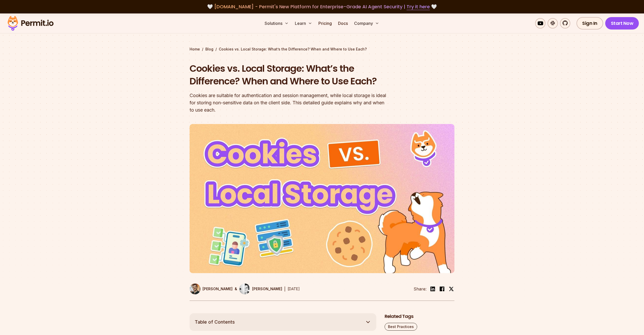 This screenshot has height=335, width=644. Describe the element at coordinates (622, 23) in the screenshot. I see `a: Start Now` at that location.